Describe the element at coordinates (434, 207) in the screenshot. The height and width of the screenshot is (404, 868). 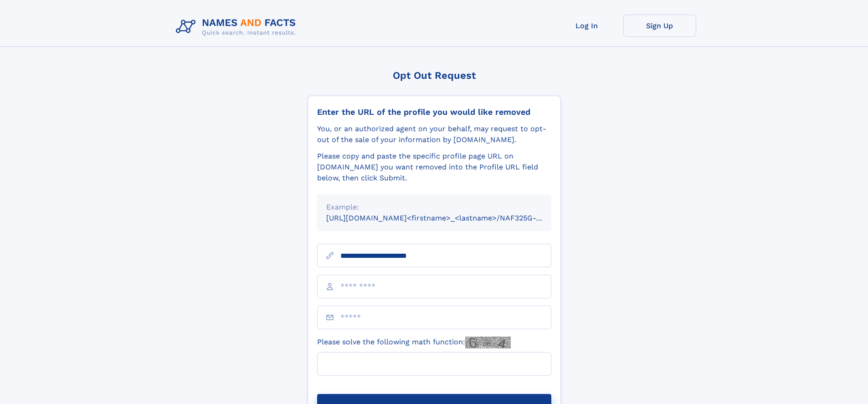
I see `div: Example:` at that location.